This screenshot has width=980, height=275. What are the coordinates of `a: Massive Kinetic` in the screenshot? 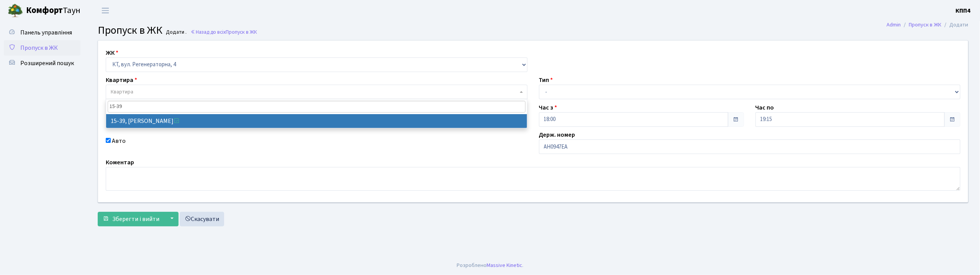 It's located at (504, 265).